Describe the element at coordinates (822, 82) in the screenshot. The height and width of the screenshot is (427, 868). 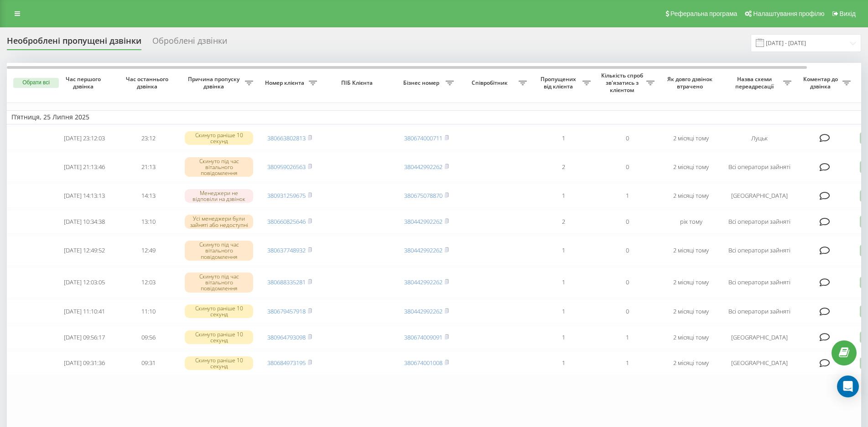
I see `span: Коментар до дзвінка` at that location.